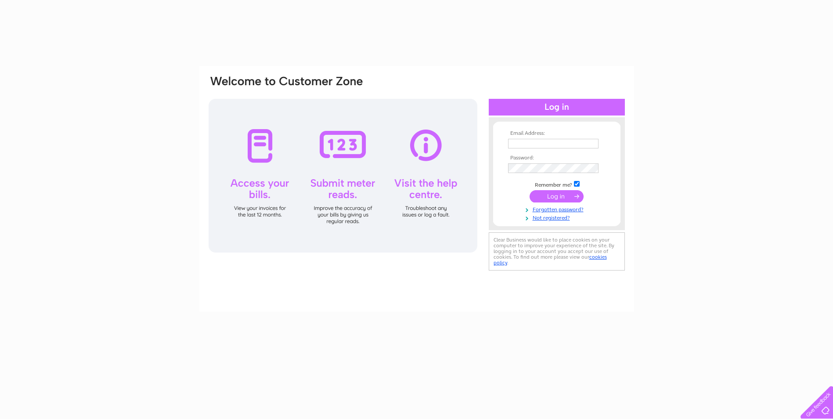  I want to click on th: Email Address:, so click(557, 134).